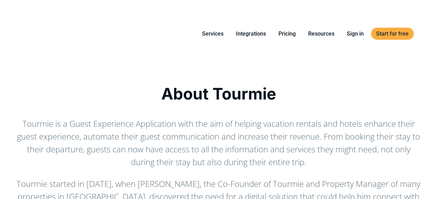 The height and width of the screenshot is (199, 437). Describe the element at coordinates (393, 34) in the screenshot. I see `a: Start for free` at that location.